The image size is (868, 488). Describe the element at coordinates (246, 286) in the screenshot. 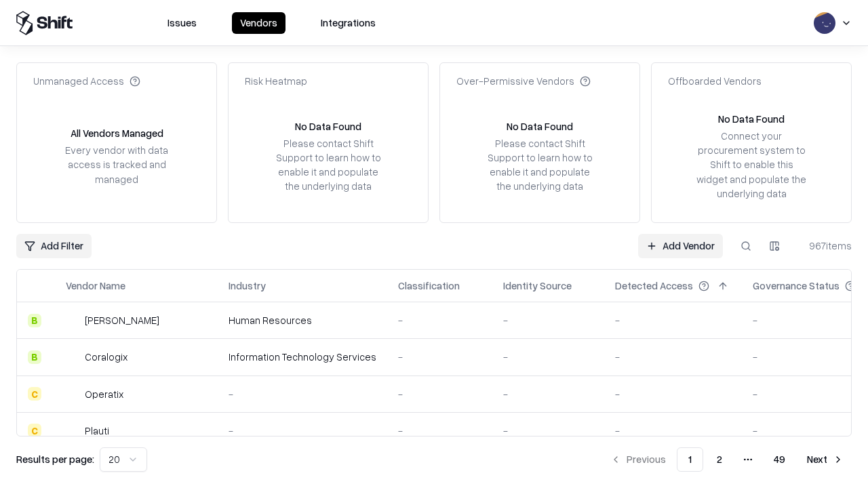

I see `div: Industry` at that location.